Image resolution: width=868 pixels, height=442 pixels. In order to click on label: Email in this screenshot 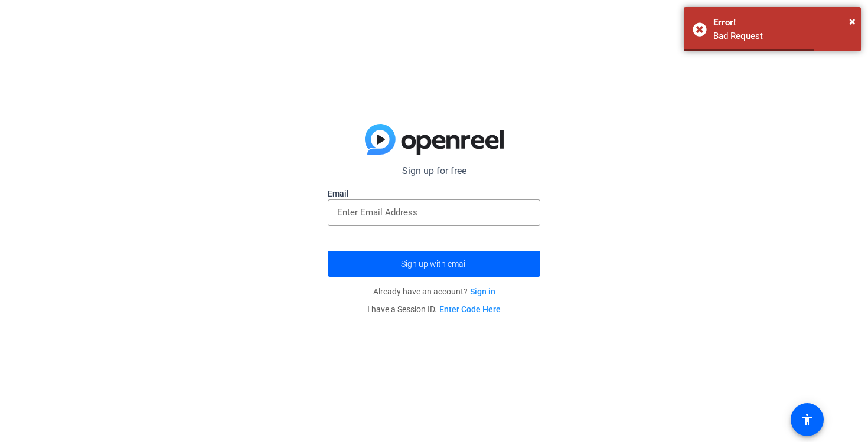, I will do `click(434, 193)`.